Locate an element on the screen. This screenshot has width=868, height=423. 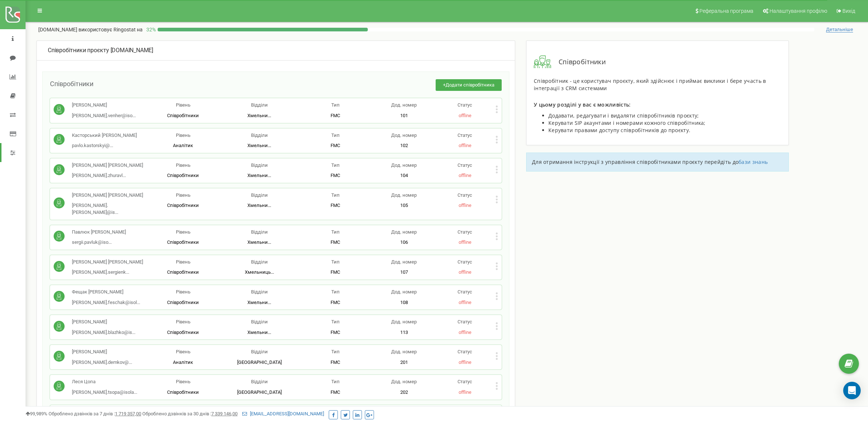
span: Реферальна програма is located at coordinates (727, 11).